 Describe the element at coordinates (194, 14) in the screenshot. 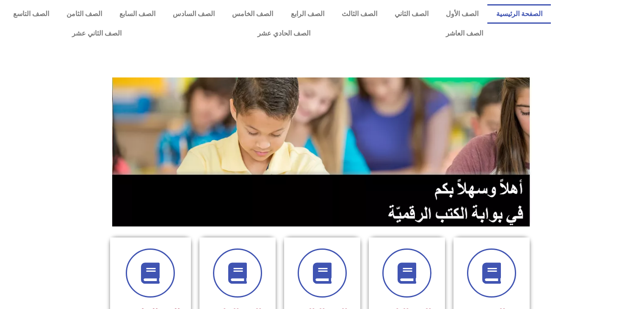

I see `a: الصف السادس` at that location.